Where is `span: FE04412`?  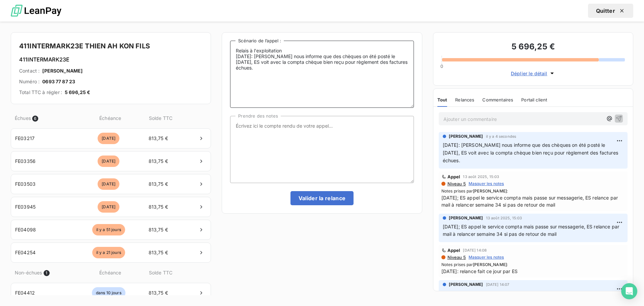 span: FE04412 is located at coordinates (25, 293).